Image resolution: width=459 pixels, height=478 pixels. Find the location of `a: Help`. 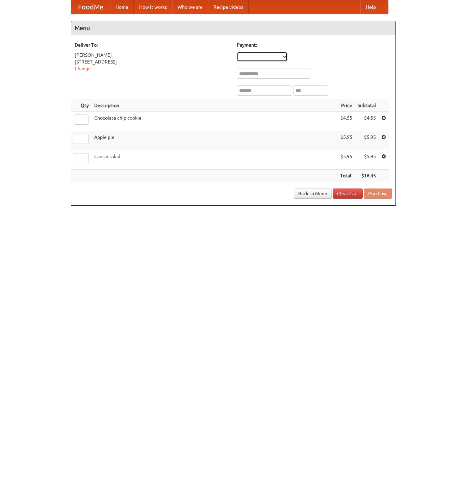

a: Help is located at coordinates (371, 7).